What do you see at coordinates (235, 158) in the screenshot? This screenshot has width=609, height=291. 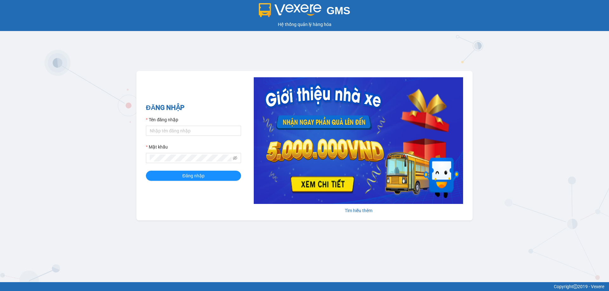 I see `span: eye-invisible` at bounding box center [235, 158].